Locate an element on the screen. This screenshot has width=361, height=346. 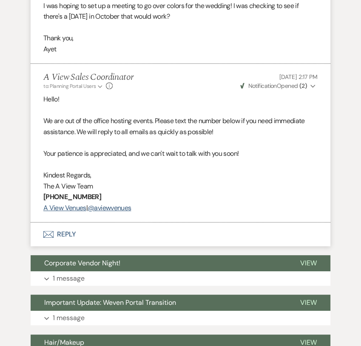
button: NotificationOpened (2) is located at coordinates (278, 86).